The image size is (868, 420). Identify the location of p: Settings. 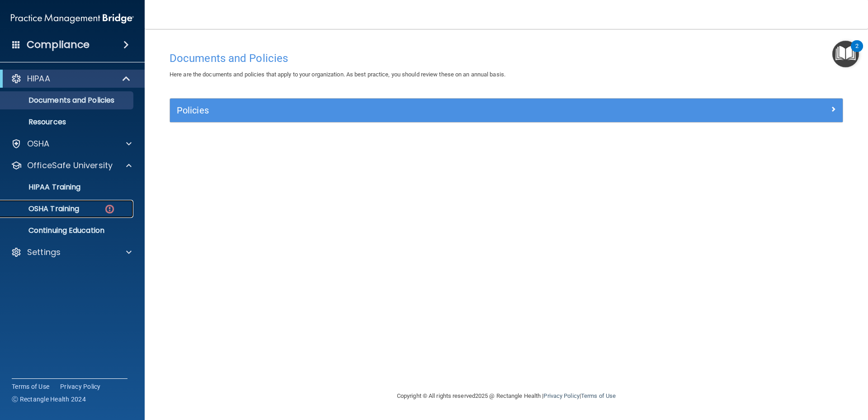
(44, 252).